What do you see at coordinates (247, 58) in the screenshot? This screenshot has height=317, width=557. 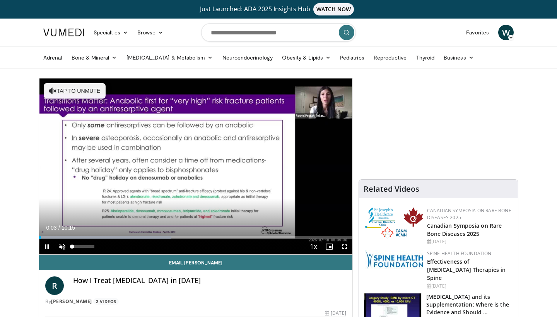 I see `a: Neuroendocrinology` at bounding box center [247, 58].